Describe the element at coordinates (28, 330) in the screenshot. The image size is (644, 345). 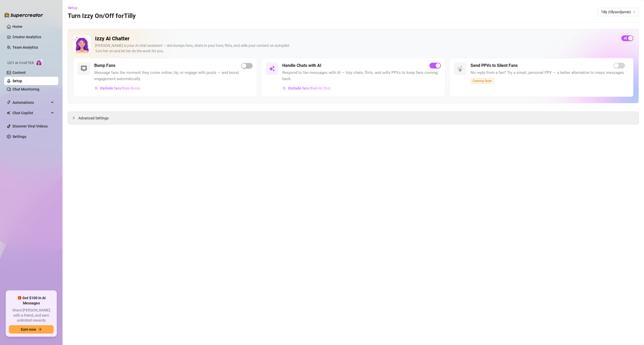
I see `span: Earn now` at that location.